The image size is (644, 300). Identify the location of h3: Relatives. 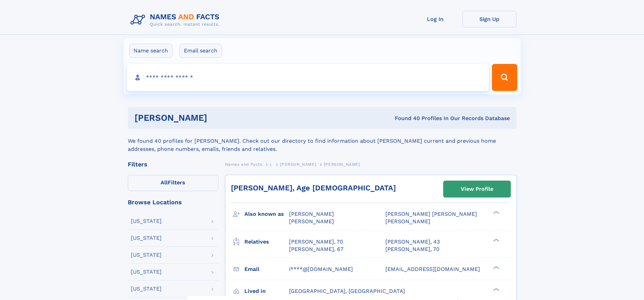
(266, 242).